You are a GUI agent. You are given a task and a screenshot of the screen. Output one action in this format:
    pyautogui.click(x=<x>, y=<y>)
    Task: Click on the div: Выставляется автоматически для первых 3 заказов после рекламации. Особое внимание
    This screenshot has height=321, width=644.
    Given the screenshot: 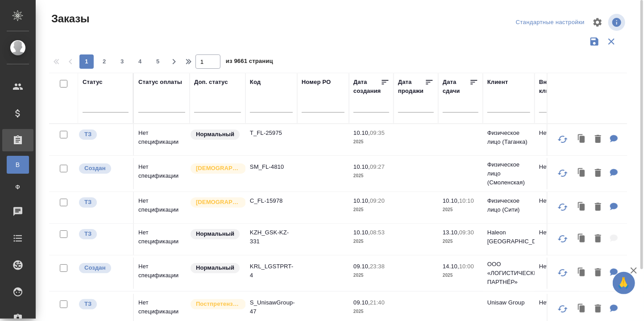 What is the action you would take?
    pyautogui.click(x=215, y=304)
    